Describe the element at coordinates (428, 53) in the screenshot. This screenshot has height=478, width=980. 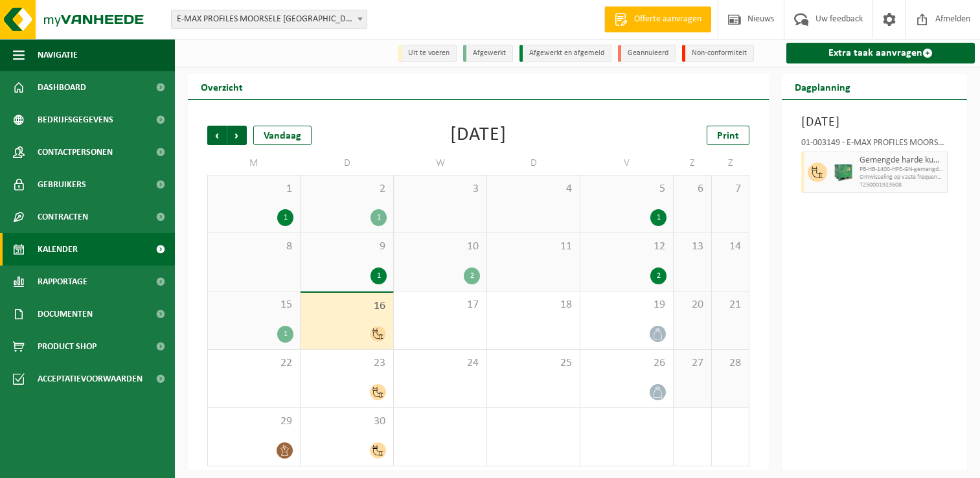
I see `li: Uit te voeren` at that location.